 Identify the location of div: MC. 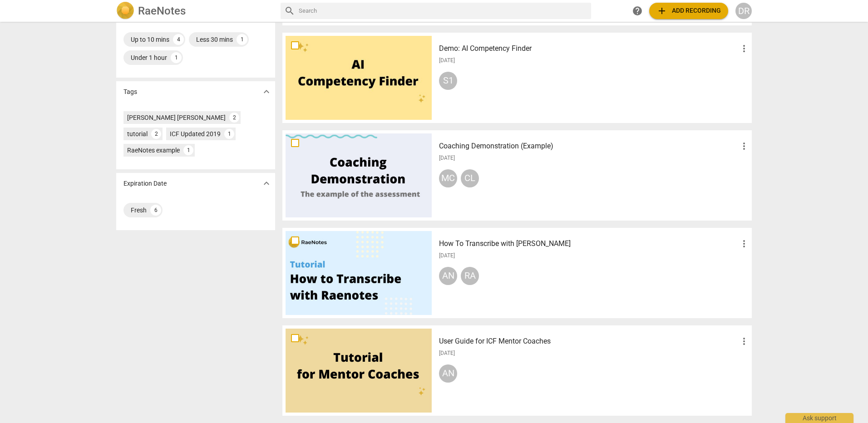
(448, 178).